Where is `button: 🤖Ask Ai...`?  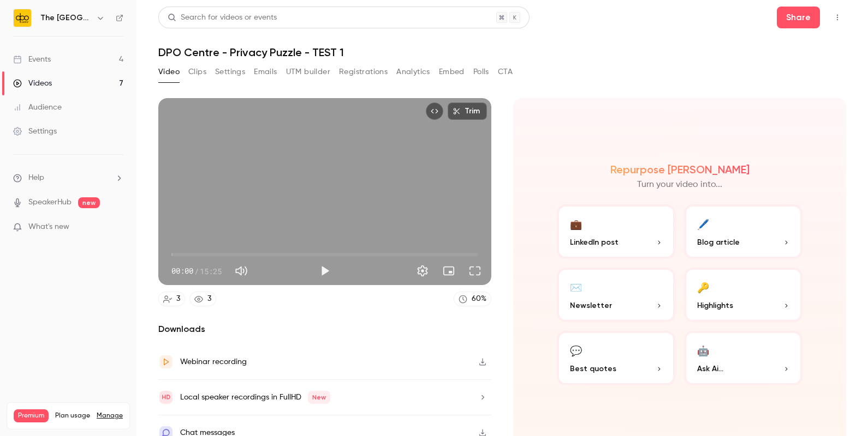 button: 🤖Ask Ai... is located at coordinates (743, 358).